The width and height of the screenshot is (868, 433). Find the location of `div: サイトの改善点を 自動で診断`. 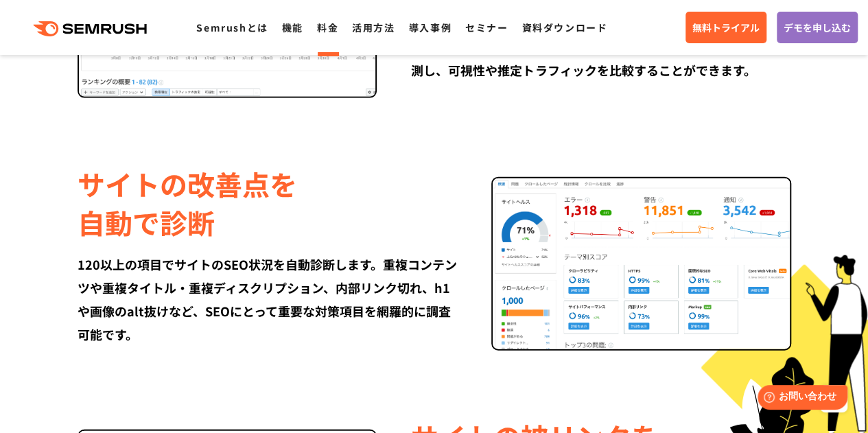

div: サイトの改善点を 自動で診断 is located at coordinates (267, 203).